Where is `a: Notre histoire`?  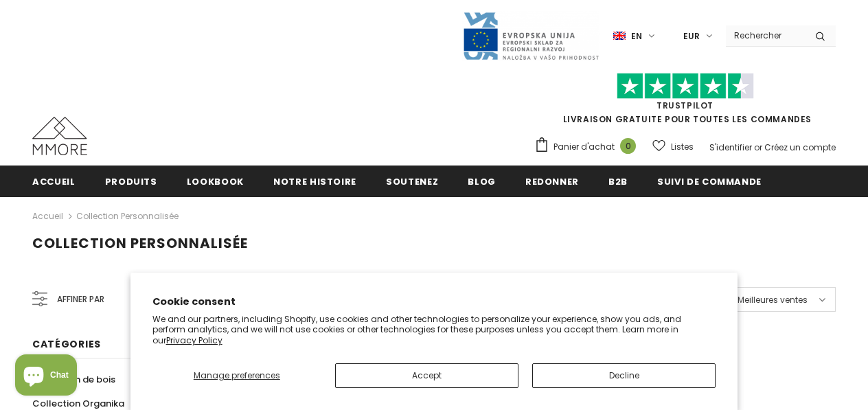 a: Notre histoire is located at coordinates (314, 181).